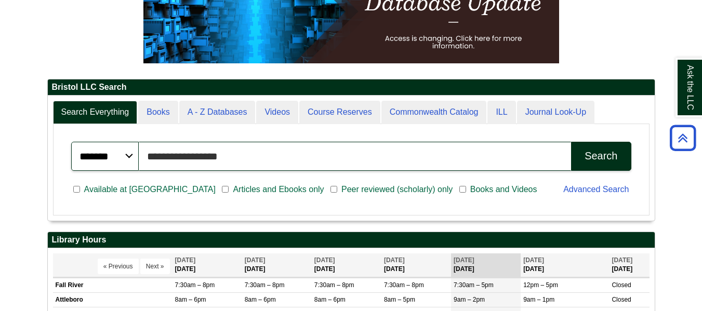 Image resolution: width=702 pixels, height=311 pixels. I want to click on h2: Bristol LLC Search, so click(351, 87).